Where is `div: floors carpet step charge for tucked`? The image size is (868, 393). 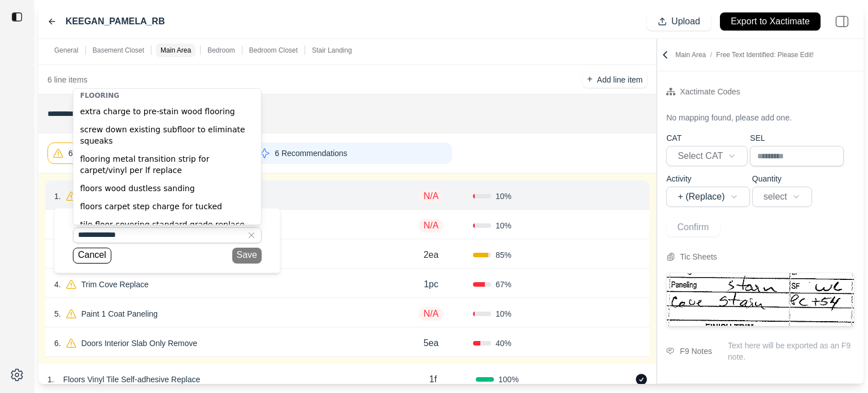
div: floors carpet step charge for tucked is located at coordinates (167, 207).